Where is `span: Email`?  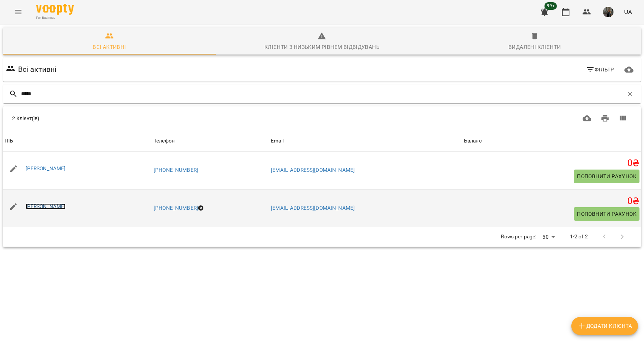 span: Email is located at coordinates (365, 141).